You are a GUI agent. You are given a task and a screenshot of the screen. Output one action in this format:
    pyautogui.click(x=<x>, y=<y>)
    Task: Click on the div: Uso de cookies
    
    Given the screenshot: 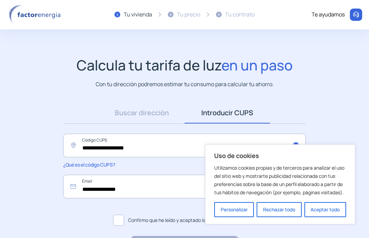 What is the action you would take?
    pyautogui.click(x=280, y=184)
    